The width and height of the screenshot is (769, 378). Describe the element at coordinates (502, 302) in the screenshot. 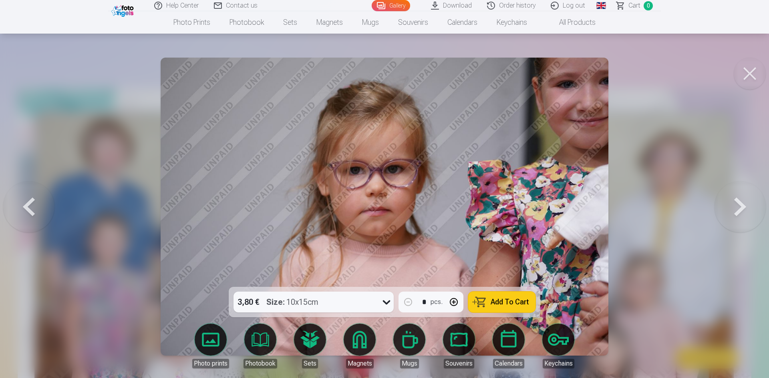

I see `button: Add To Cart` at that location.